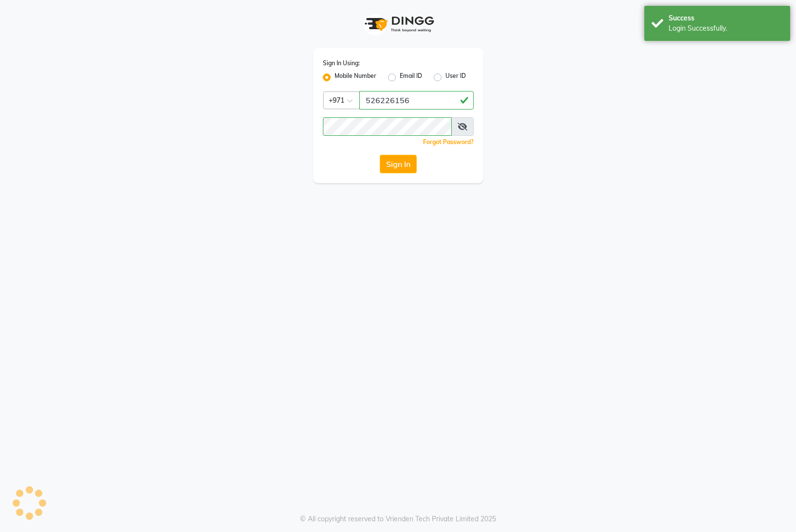  What do you see at coordinates (355, 77) in the screenshot?
I see `label: Mobile Number` at bounding box center [355, 77].